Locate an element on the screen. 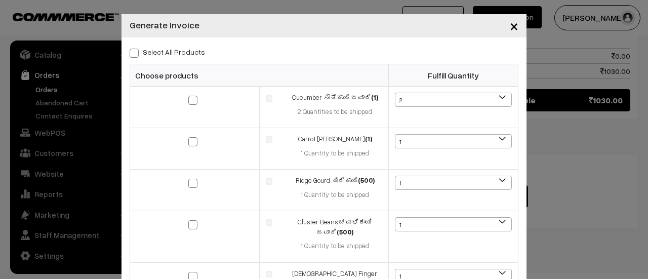  span: 2 is located at coordinates (453, 100).